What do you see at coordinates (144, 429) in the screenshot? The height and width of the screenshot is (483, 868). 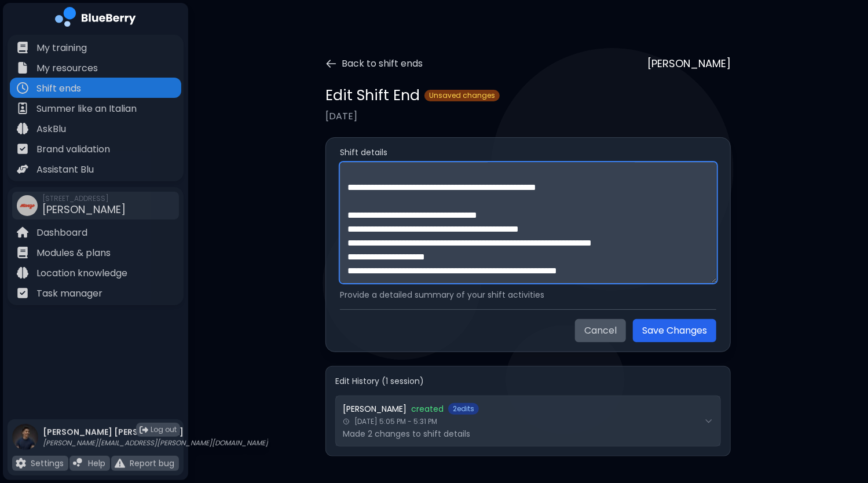 I see `img: logout` at bounding box center [144, 429].